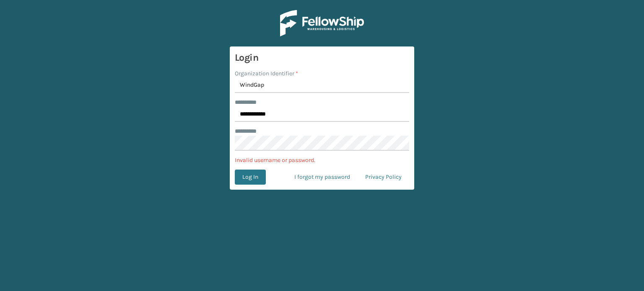  What do you see at coordinates (266, 73) in the screenshot?
I see `label: Organization Identifier` at bounding box center [266, 73].